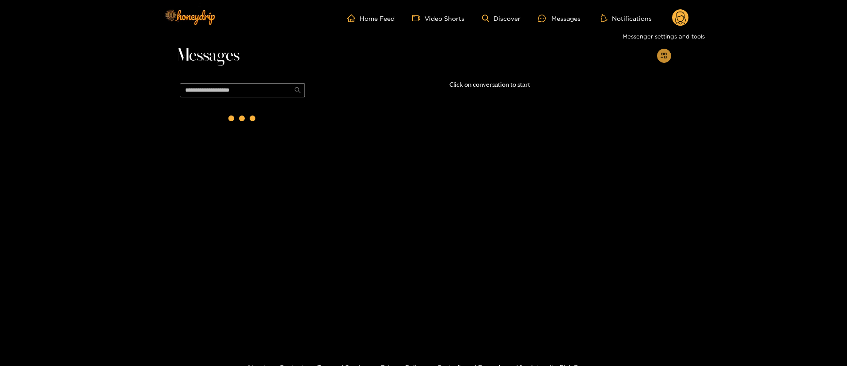  What do you see at coordinates (664, 56) in the screenshot?
I see `button: appstore-add` at bounding box center [664, 56].